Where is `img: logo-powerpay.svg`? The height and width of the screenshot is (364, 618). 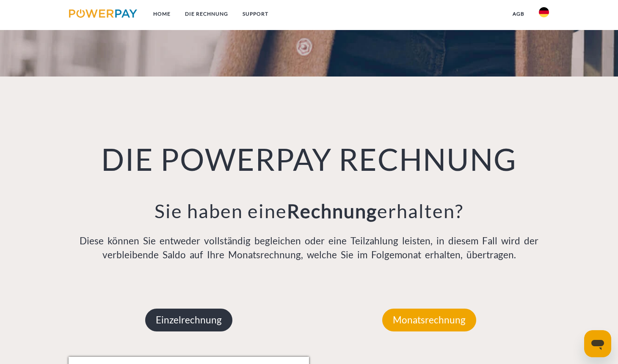 img: logo-powerpay.svg is located at coordinates (103, 13).